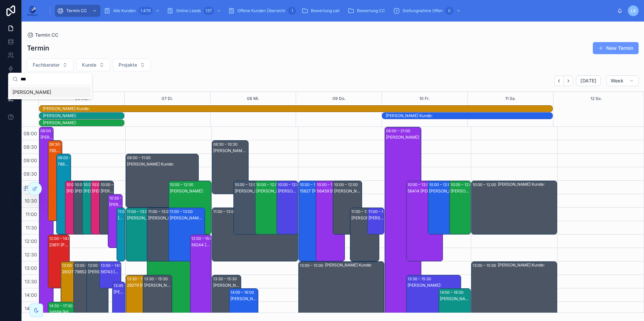  Describe the element at coordinates (100, 265) in the screenshot. I see `div: 13:00 – 15:00` at that location.